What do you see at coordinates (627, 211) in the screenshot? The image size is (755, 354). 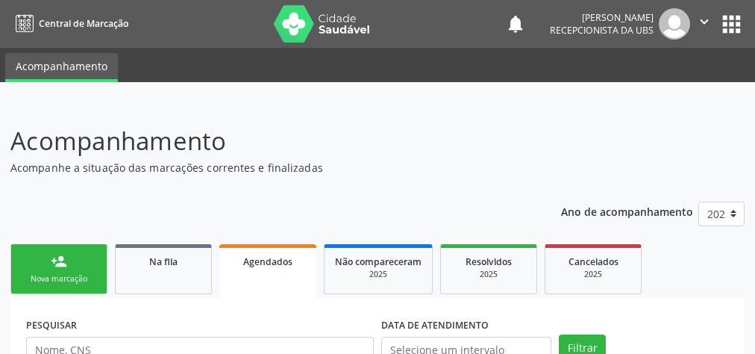 I see `p: Ano de acompanhamento` at bounding box center [627, 211].